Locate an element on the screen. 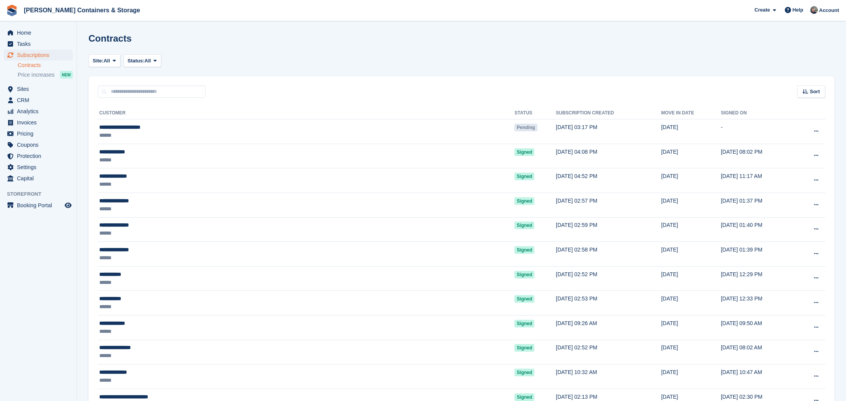 This screenshot has height=401, width=846. th: Status is located at coordinates (535, 113).